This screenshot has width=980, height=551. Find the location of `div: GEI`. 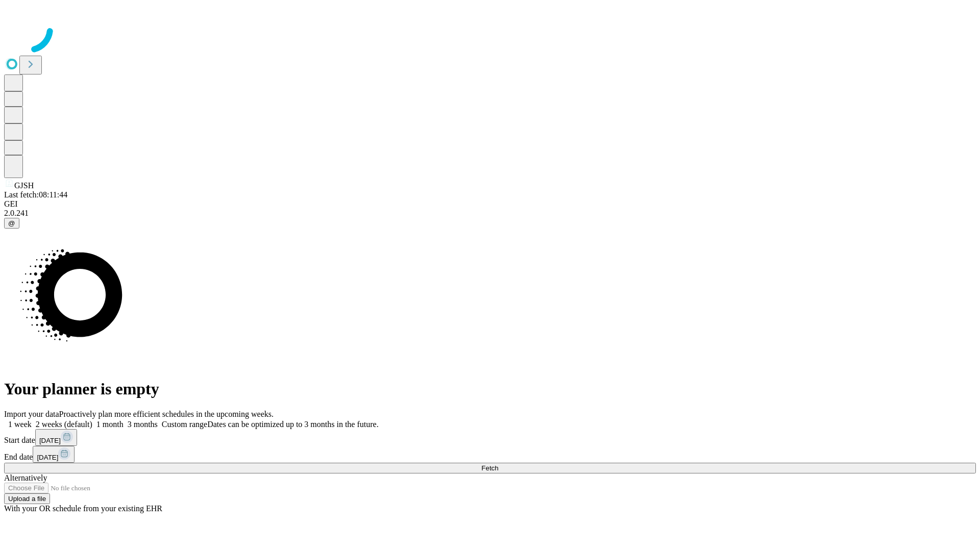

div: GEI is located at coordinates (490, 204).